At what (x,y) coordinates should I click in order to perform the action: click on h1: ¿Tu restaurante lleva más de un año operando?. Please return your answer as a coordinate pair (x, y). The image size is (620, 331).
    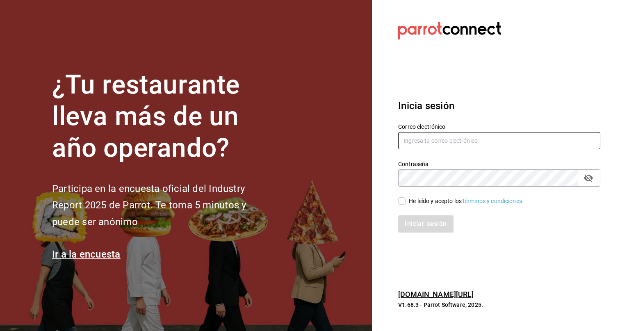
    Looking at the image, I should click on (163, 116).